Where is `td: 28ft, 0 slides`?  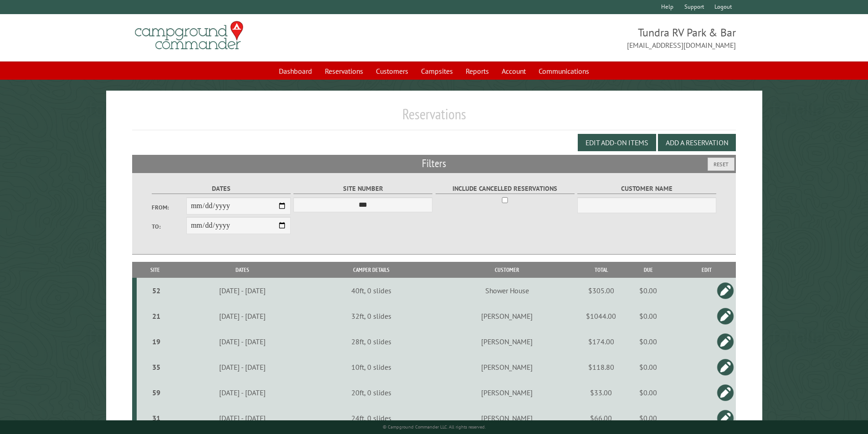 td: 28ft, 0 slides is located at coordinates (371, 342).